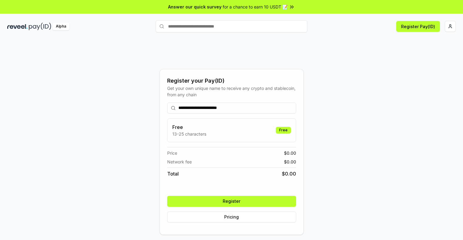 The height and width of the screenshot is (240, 463). I want to click on p: 13-25 characters, so click(189, 134).